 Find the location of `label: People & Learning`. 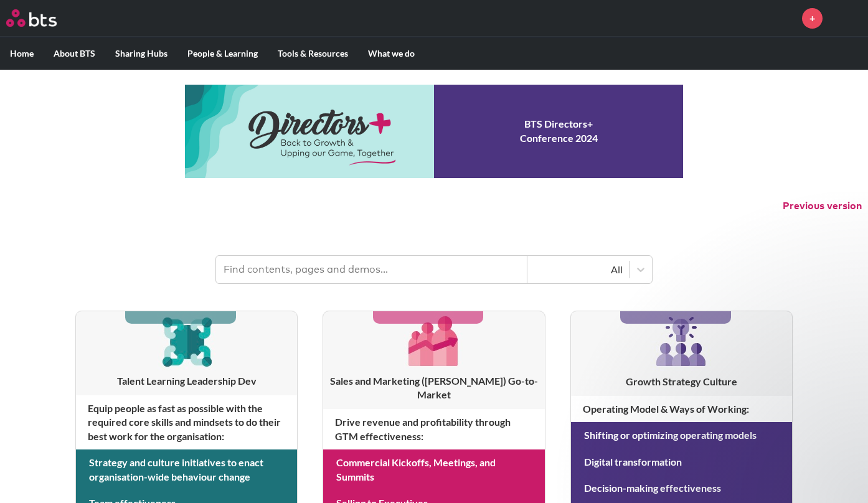

label: People & Learning is located at coordinates (222, 54).